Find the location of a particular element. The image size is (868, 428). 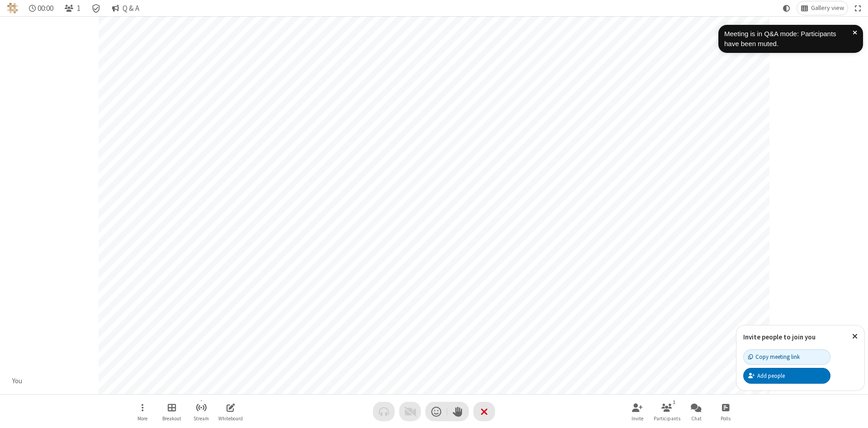

div: 1 is located at coordinates (674, 402).